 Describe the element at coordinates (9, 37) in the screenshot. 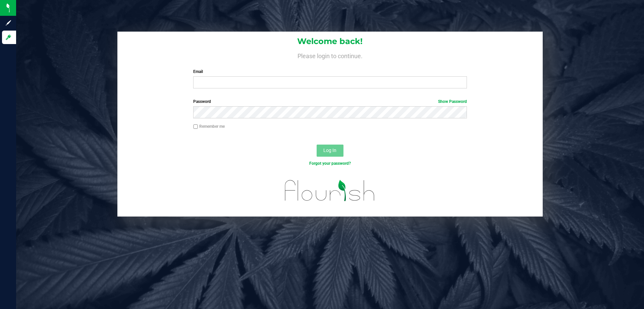

I see `inline-svg: Log in` at that location.